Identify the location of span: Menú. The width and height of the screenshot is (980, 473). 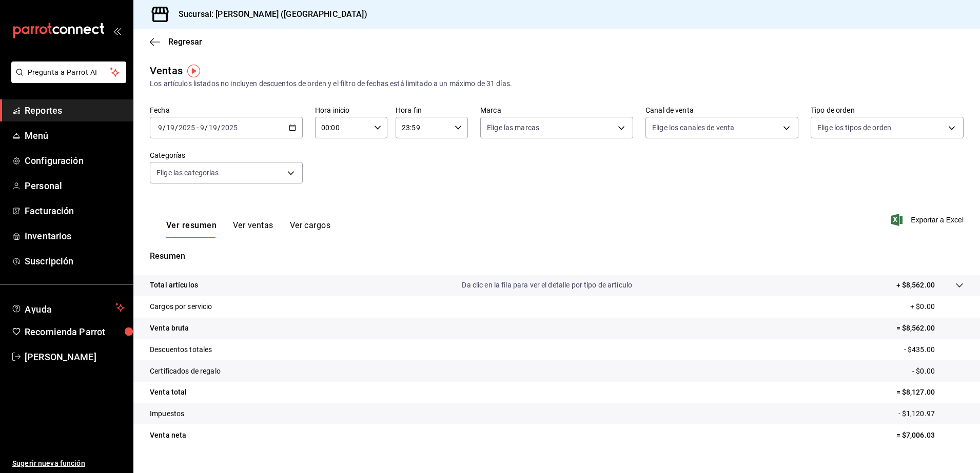
(75, 135).